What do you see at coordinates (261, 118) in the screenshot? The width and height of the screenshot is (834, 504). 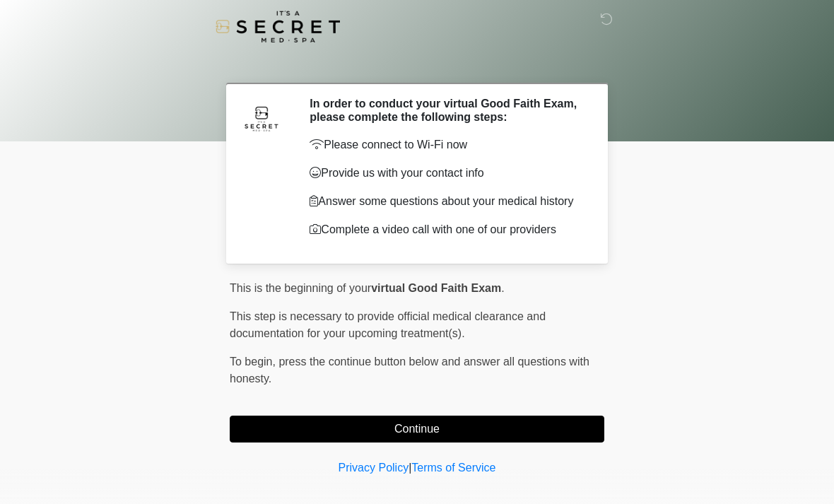 I see `img: Agent Avatar` at bounding box center [261, 118].